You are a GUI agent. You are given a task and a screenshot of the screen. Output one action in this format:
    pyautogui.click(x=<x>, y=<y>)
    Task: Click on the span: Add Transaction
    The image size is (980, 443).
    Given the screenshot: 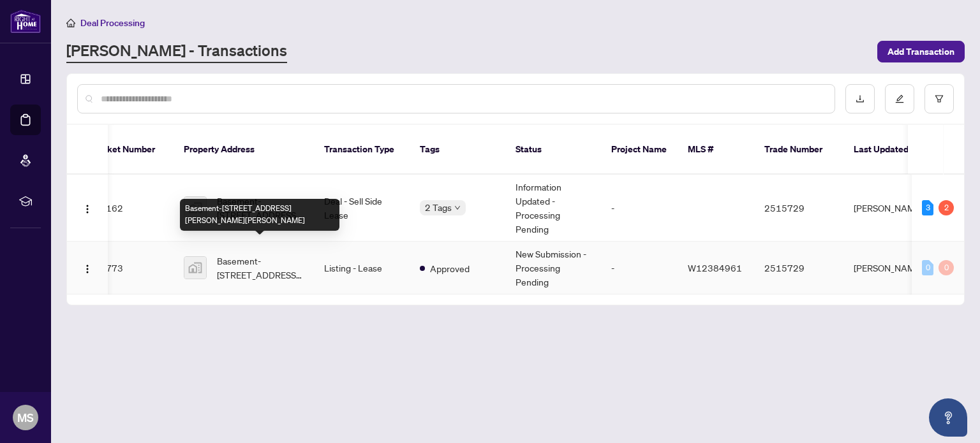 What is the action you would take?
    pyautogui.click(x=920, y=52)
    